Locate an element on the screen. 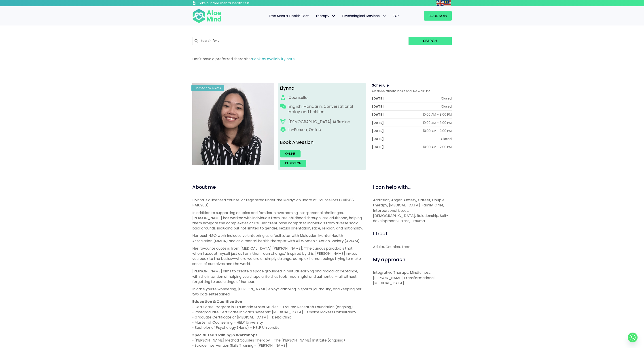 The width and height of the screenshot is (644, 348). div: 10:00 AM - 2:00 PM is located at coordinates (437, 147).